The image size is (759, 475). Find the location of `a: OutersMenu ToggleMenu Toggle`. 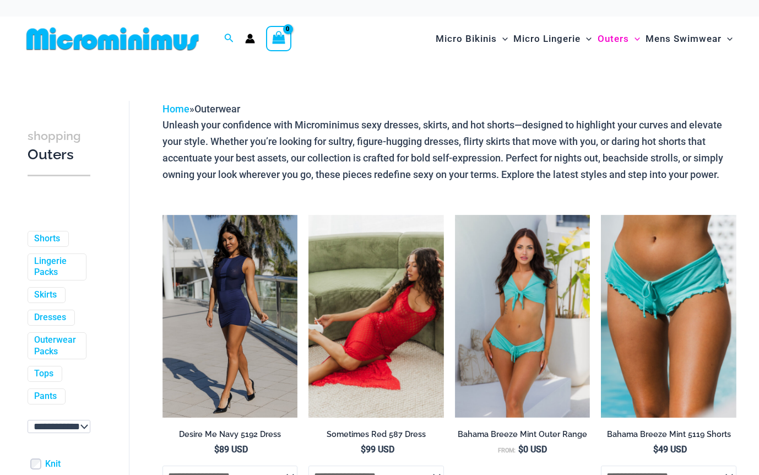

a: OutersMenu ToggleMenu Toggle is located at coordinates (618, 39).